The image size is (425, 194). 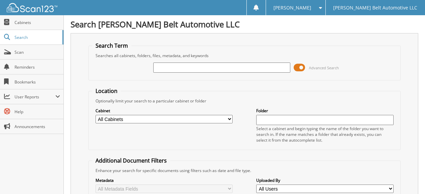 What do you see at coordinates (325, 111) in the screenshot?
I see `label: Folder` at bounding box center [325, 111].